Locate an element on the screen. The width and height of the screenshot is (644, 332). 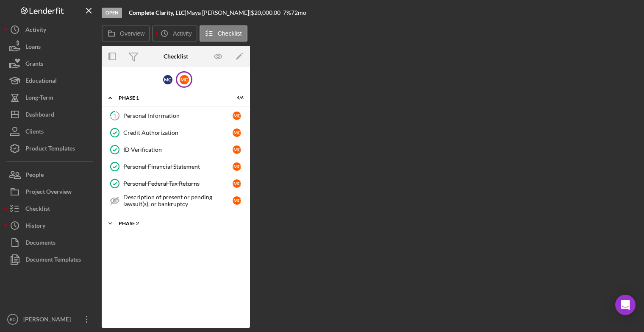
div: Description of present or pending lawsuit(s), or bankruptcy is located at coordinates (178, 201).